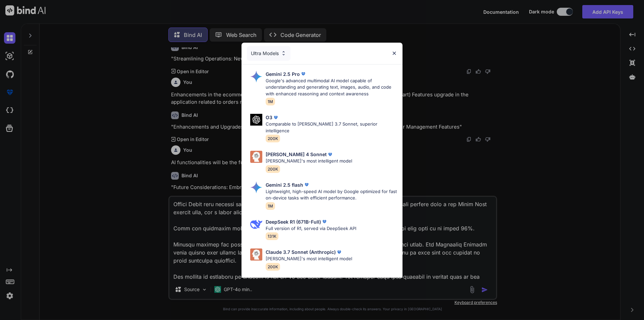 The height and width of the screenshot is (320, 644). What do you see at coordinates (311, 229) in the screenshot?
I see `p: Full version of R1, served via DeepSeek API` at bounding box center [311, 229].